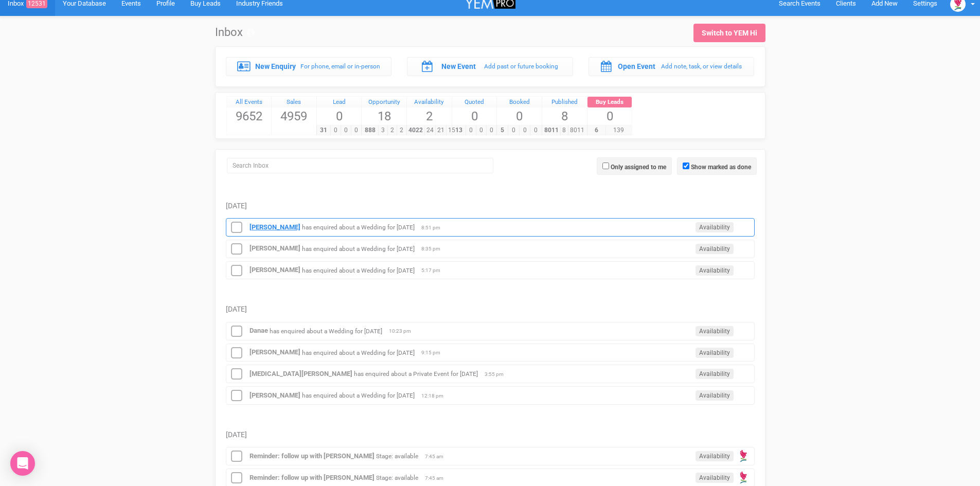  Describe the element at coordinates (490, 67) in the screenshot. I see `a: New Event Add past or future booking` at that location.